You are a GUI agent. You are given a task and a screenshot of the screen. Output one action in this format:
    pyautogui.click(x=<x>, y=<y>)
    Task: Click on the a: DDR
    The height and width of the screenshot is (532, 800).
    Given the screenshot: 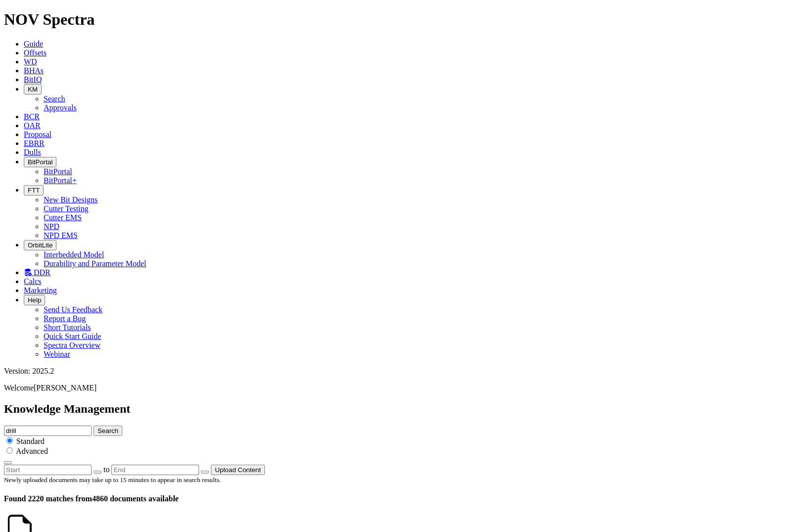 What is the action you would take?
    pyautogui.click(x=37, y=273)
    